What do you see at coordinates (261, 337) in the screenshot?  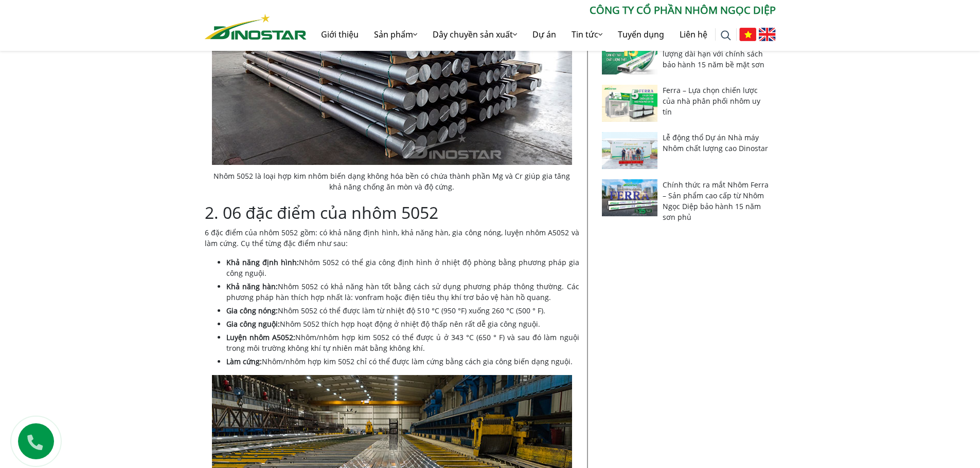 I see `strong: Luyện nhôm A5052:` at bounding box center [261, 337].